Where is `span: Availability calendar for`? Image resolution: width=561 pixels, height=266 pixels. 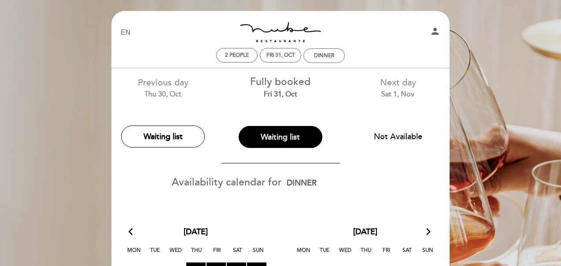
span: Availability calendar for is located at coordinates (227, 182).